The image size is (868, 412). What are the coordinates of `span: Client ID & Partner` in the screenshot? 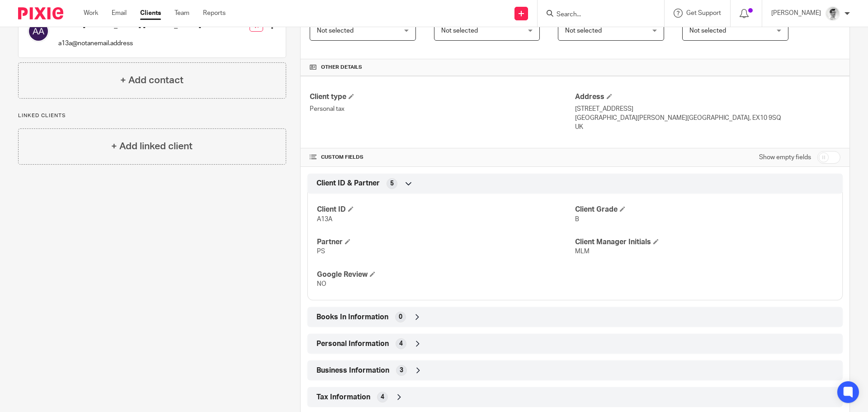 It's located at (348, 183).